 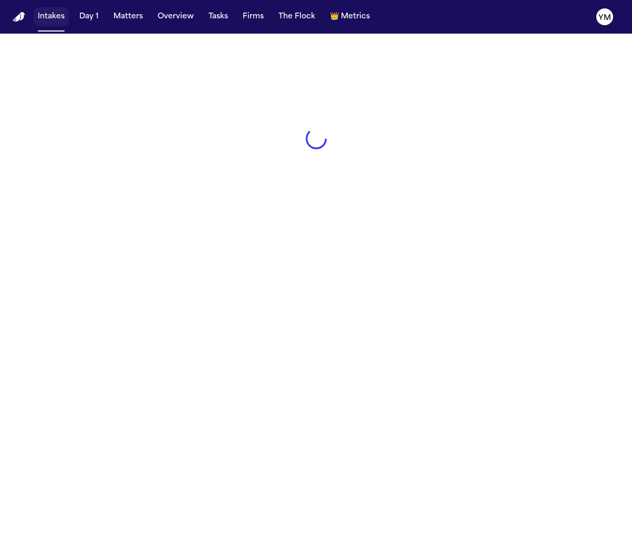 What do you see at coordinates (175, 17) in the screenshot?
I see `button: Overview` at bounding box center [175, 17].